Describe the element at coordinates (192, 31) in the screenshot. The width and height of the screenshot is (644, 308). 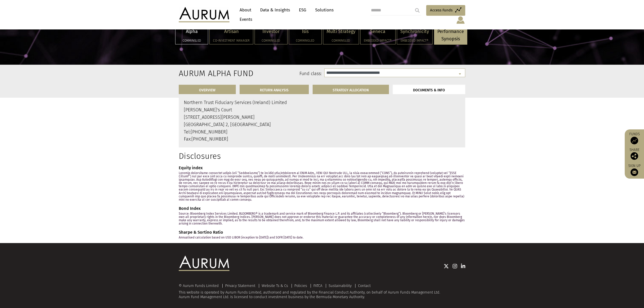
I see `p: Alpha` at that location.